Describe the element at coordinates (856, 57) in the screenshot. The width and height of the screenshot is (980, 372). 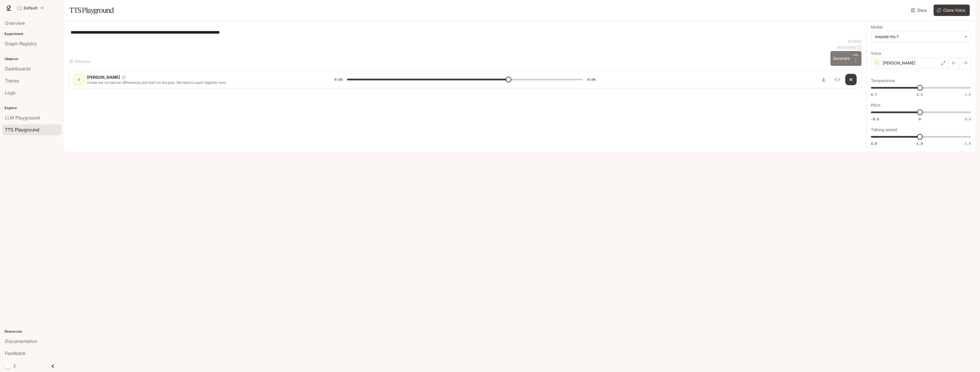
I see `p: CTRL +` at that location.